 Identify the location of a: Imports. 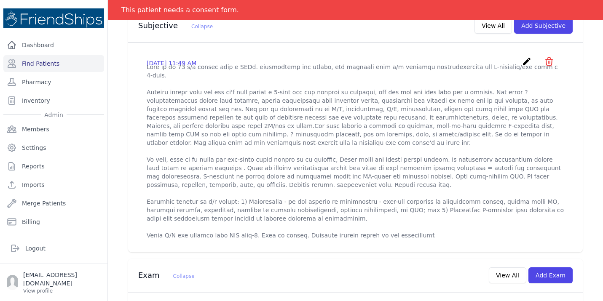
(54, 185).